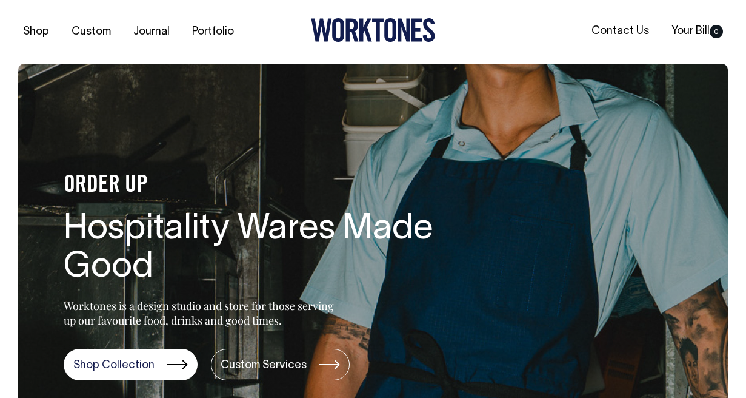 The image size is (746, 398). I want to click on a: Contact Us, so click(620, 31).